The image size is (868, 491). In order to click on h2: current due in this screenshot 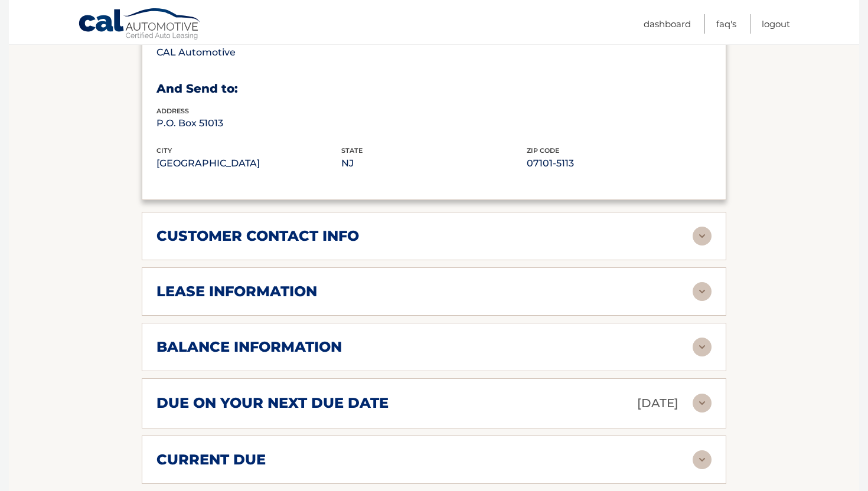, I will do `click(211, 460)`.